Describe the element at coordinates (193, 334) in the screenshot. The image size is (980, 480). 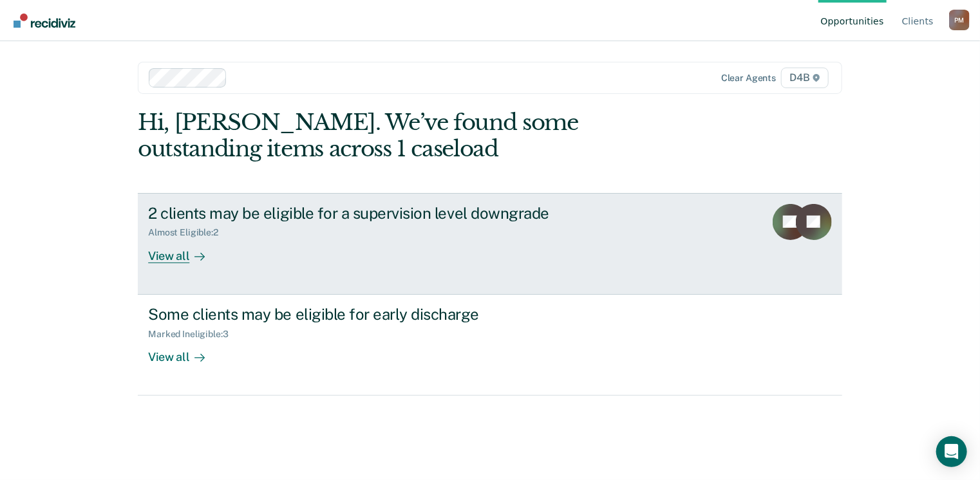
I see `div: Marked Ineligible : 3` at that location.